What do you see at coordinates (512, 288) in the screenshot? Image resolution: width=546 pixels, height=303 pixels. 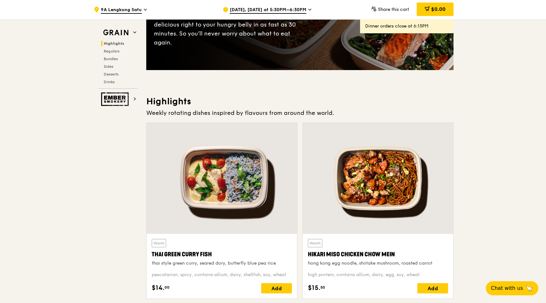 I see `button: Chat with us🦙` at bounding box center [512, 288].